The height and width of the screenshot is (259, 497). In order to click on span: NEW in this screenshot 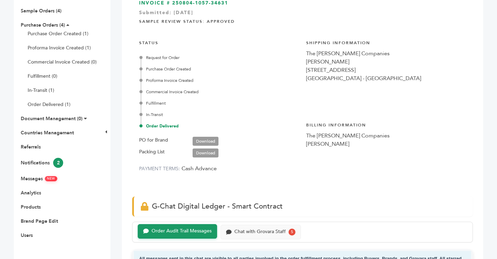, I will do `click(51, 178)`.